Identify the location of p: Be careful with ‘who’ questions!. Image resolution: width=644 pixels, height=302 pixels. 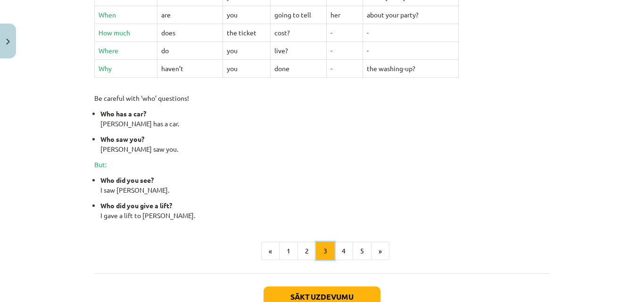
(322, 98).